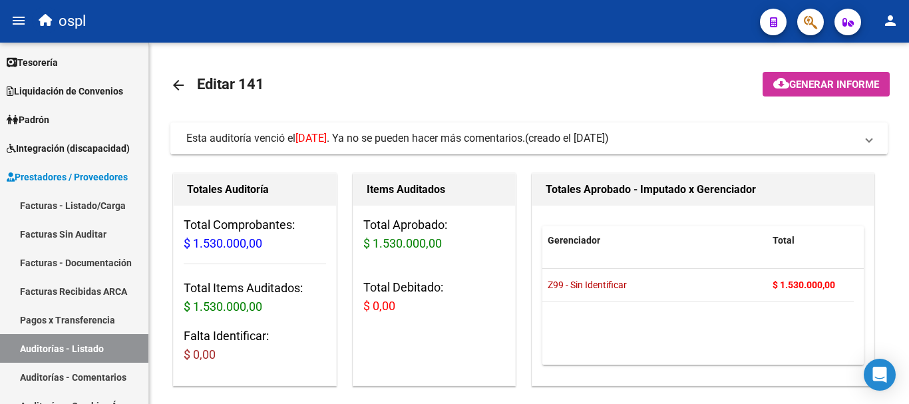 This screenshot has height=404, width=909. What do you see at coordinates (255, 297) in the screenshot?
I see `h3: Total Items Auditados:` at bounding box center [255, 297].